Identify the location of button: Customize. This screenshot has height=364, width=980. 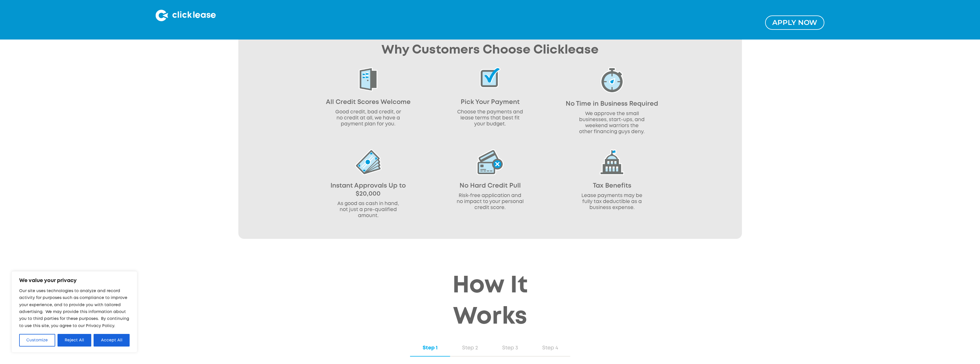
(37, 340).